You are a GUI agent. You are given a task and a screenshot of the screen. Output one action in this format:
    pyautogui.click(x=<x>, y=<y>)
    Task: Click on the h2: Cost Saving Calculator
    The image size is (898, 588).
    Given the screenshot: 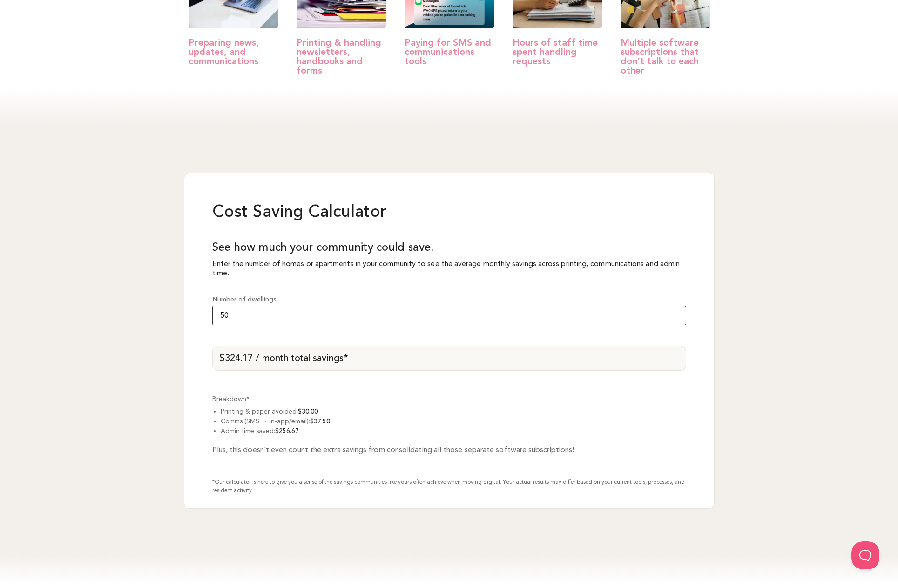 What is the action you would take?
    pyautogui.click(x=449, y=211)
    